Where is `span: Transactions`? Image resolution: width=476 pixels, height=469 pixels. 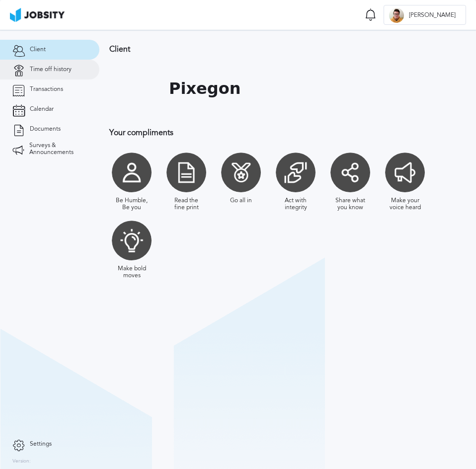
span: Transactions is located at coordinates (47, 90).